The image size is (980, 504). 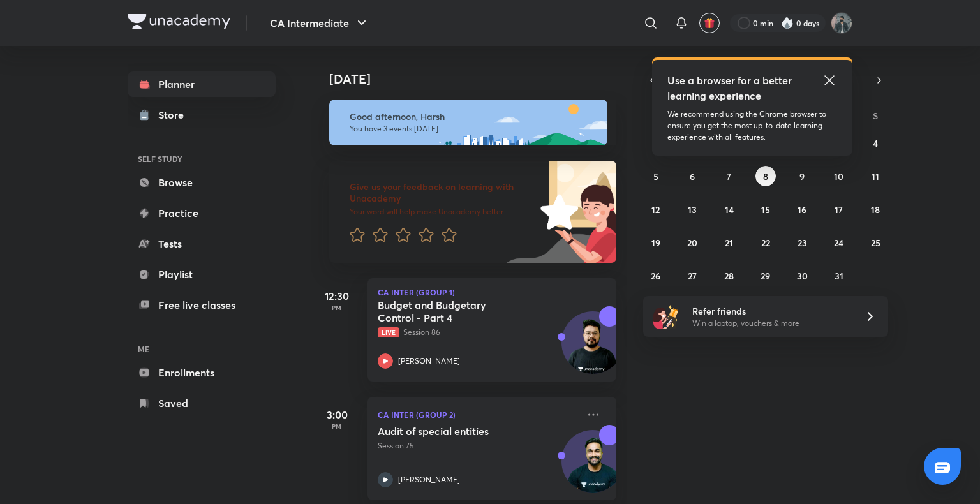 What do you see at coordinates (838, 242) in the screenshot?
I see `abbr: October 24, 2025` at bounding box center [838, 242].